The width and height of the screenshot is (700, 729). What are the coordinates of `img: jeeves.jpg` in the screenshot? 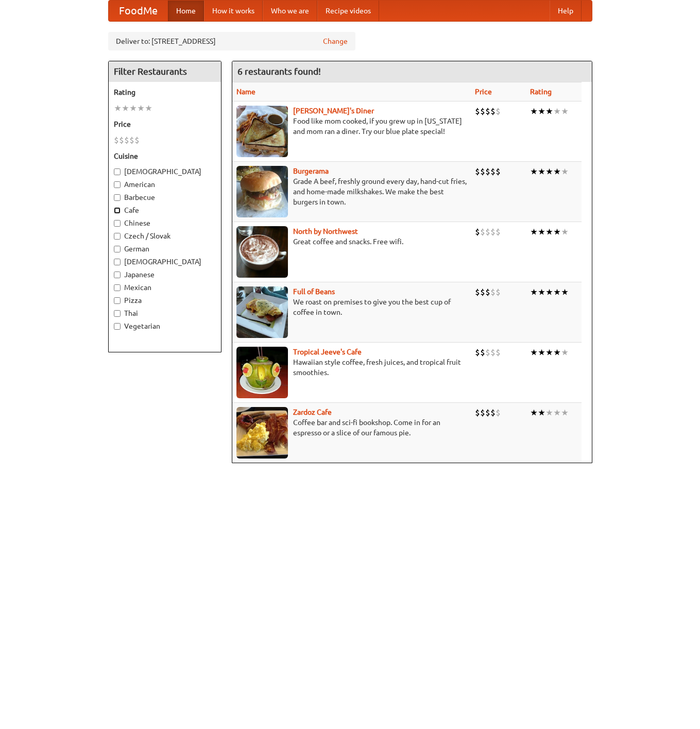 It's located at (262, 372).